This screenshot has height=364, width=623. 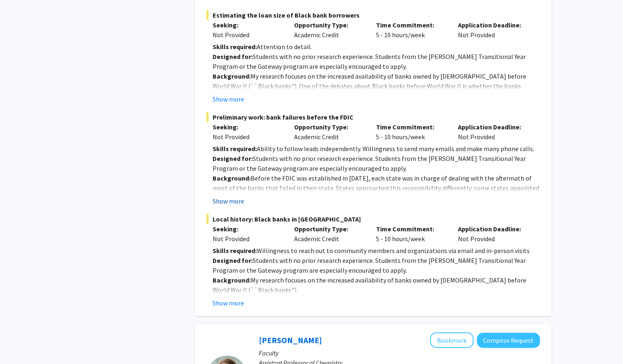 I want to click on p: Faculty, so click(x=399, y=353).